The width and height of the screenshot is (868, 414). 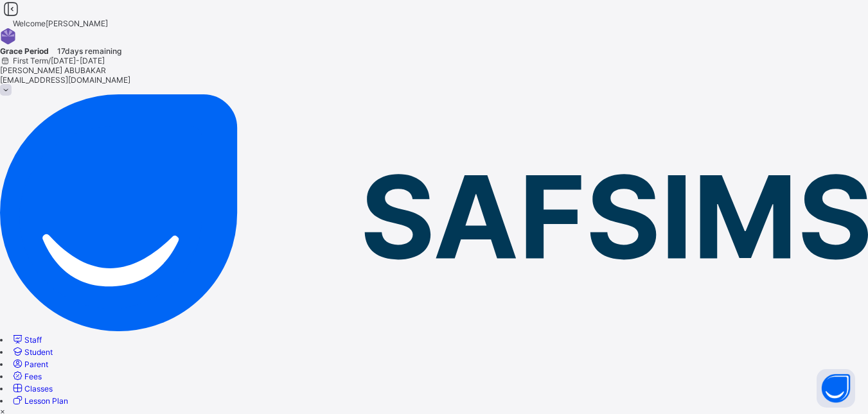 I want to click on a: Classes, so click(x=32, y=389).